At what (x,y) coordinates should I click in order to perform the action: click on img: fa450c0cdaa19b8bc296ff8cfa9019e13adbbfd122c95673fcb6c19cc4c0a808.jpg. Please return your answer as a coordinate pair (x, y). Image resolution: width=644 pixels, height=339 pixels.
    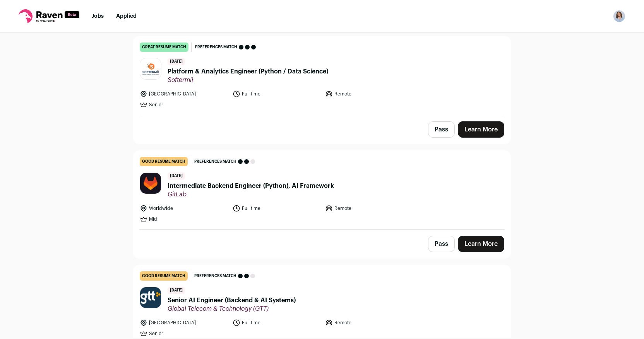
    Looking at the image, I should click on (151, 69).